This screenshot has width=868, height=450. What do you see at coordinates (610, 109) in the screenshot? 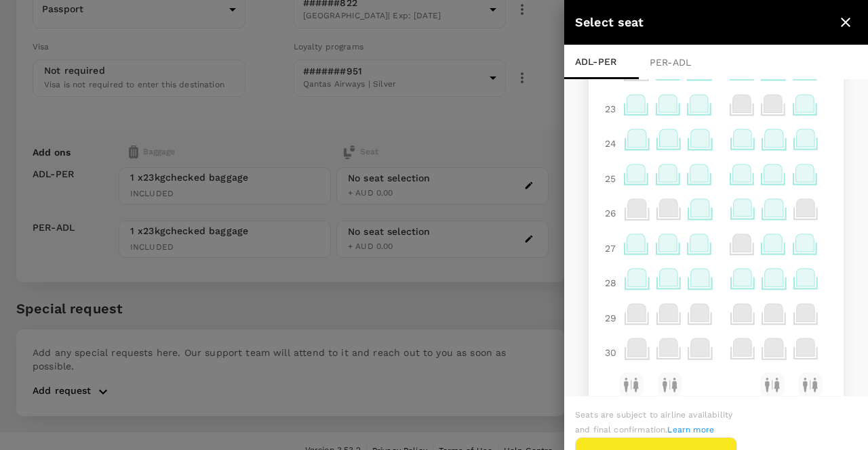
I see `div: 23` at bounding box center [610, 109].